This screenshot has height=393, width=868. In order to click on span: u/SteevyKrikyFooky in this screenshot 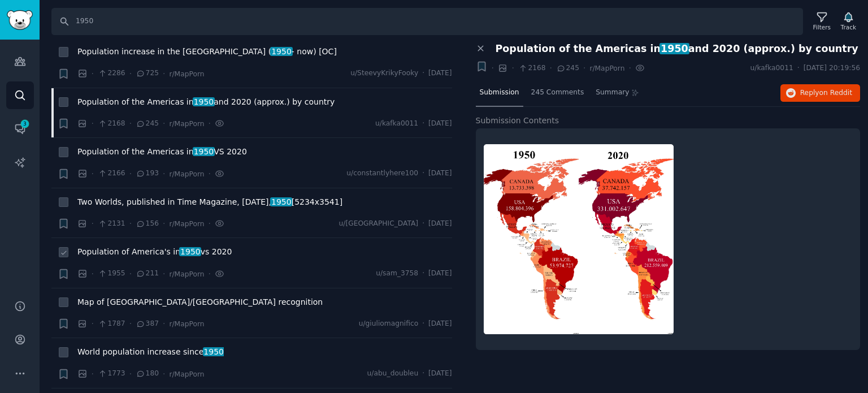, I will do `click(384, 74)`.